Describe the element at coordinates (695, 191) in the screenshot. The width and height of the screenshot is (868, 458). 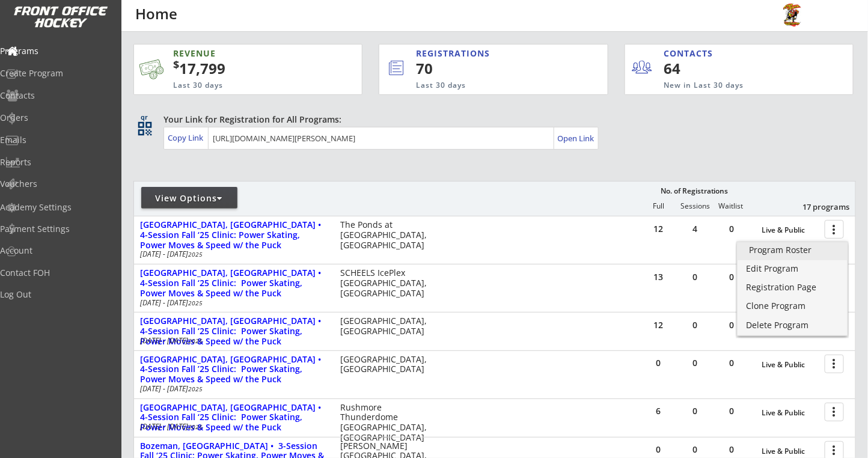
I see `div: No. of Registrations` at that location.